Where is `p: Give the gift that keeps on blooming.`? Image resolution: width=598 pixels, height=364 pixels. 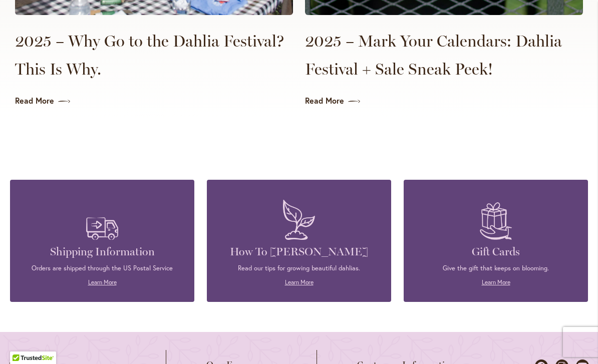 p: Give the gift that keeps on blooming. is located at coordinates (496, 268).